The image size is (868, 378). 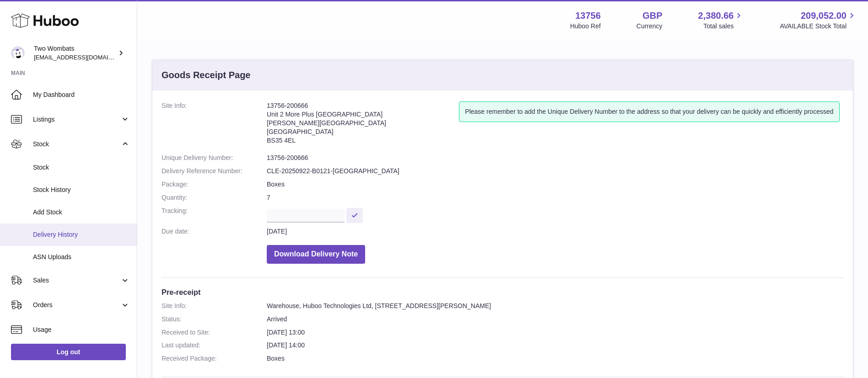 What do you see at coordinates (723, 26) in the screenshot?
I see `span: Total sales` at bounding box center [723, 26].